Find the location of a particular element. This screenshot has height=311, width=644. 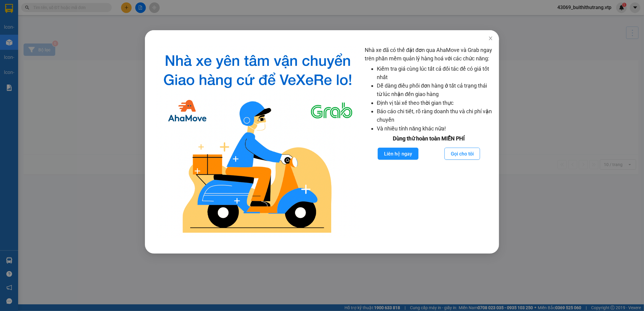

li: Báo cáo chi tiết, rõ ràng doanh thu và chi phí vận chuyển is located at coordinates (435, 116).